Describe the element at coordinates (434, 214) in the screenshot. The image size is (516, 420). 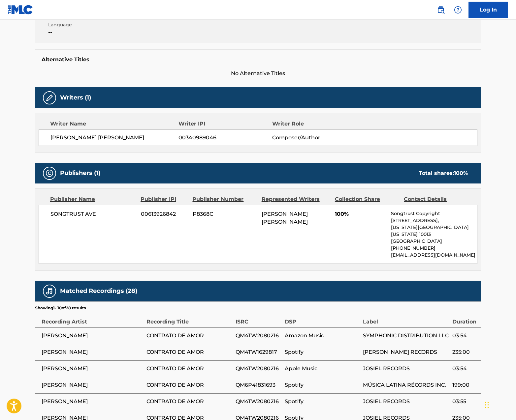
I see `p: Songtrust Copyright` at that location.